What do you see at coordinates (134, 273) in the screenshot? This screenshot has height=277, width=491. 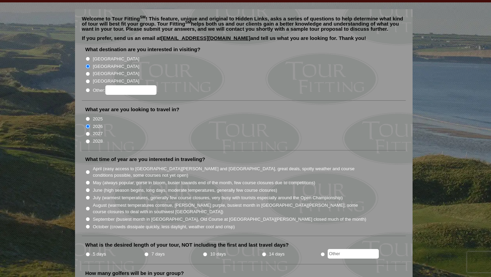 I see `label: How many golfers will be in your group?` at bounding box center [134, 273].